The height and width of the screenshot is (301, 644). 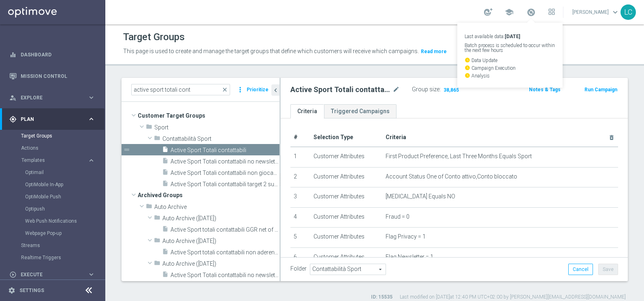 I want to click on i: person_search, so click(x=13, y=98).